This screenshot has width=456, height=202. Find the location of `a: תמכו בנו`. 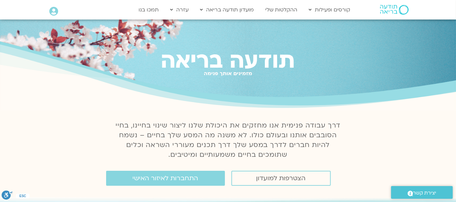

a: תמכו בנו is located at coordinates (149, 10).